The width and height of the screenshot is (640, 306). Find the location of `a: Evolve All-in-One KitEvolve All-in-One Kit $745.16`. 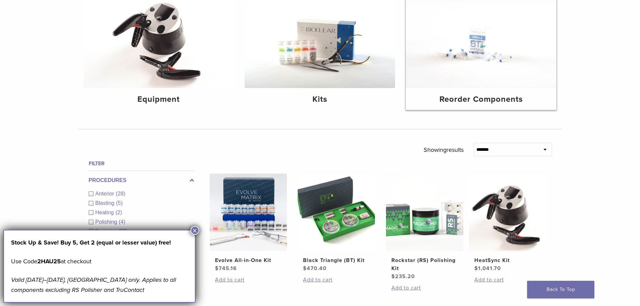

a: Evolve All-in-One KitEvolve All-in-One Kit $745.16 is located at coordinates (248, 223).